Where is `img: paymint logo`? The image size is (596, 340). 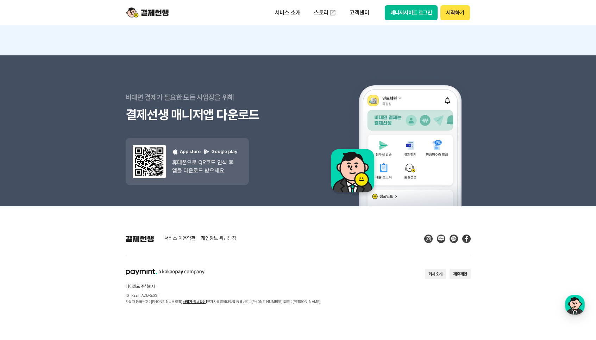
img: paymint logo is located at coordinates (165, 272).